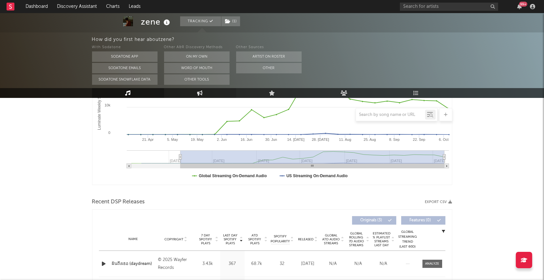 This screenshot has height=280, width=544. What do you see at coordinates (269, 47) in the screenshot?
I see `div: Other Sources` at bounding box center [269, 47].